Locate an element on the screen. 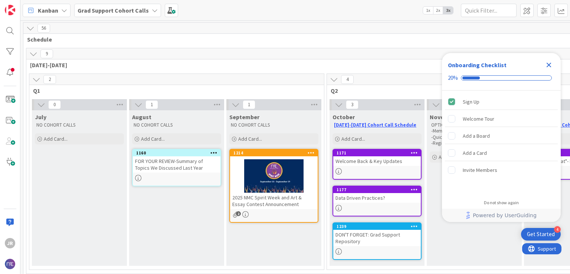 The height and width of the screenshot is (274, 570). div: FOR YOUR REVIEW-Summary of Topics We Discussed Last Year is located at coordinates (176, 164).